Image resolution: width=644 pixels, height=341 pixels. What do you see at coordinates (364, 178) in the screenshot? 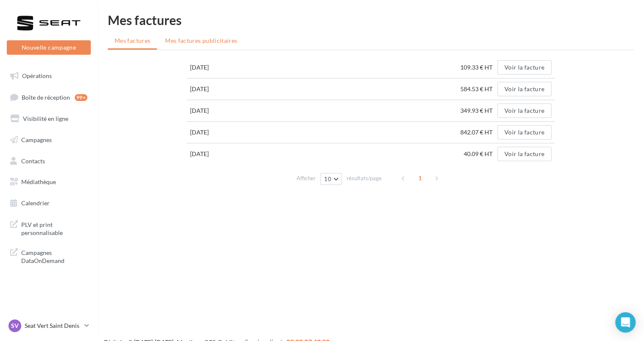
I see `span: résultats/page` at bounding box center [364, 178].